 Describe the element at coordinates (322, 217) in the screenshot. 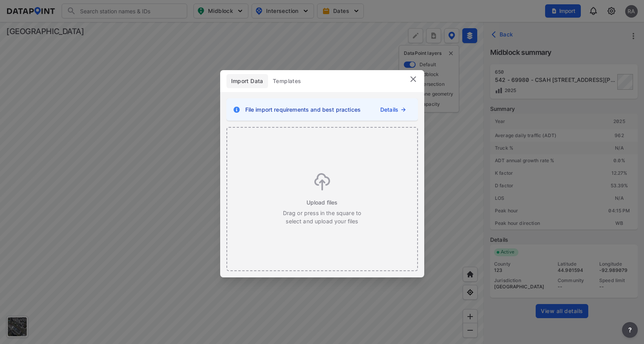

I see `p: Drag or press in the square to select and upload your files` at that location.